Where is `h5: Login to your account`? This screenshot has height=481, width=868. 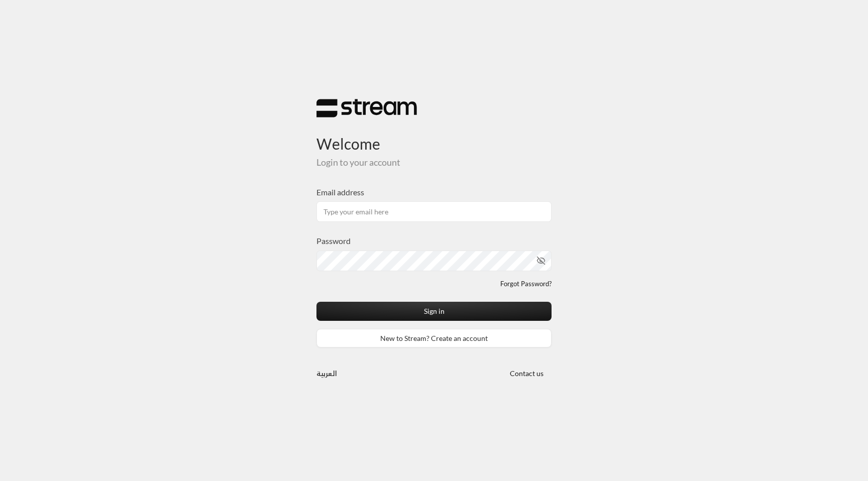 h5: Login to your account is located at coordinates (434, 163).